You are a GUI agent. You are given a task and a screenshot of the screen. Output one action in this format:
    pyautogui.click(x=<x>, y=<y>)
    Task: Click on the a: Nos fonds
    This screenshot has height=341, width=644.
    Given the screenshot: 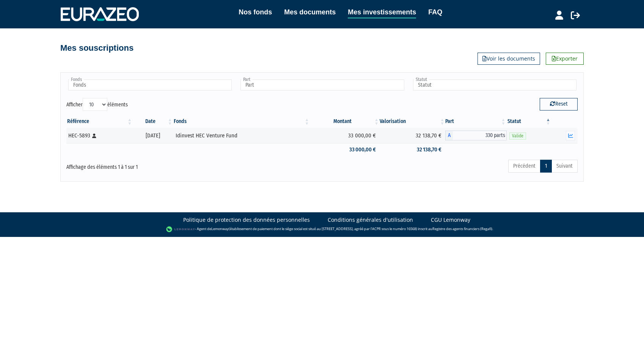 What is the action you would take?
    pyautogui.click(x=255, y=12)
    